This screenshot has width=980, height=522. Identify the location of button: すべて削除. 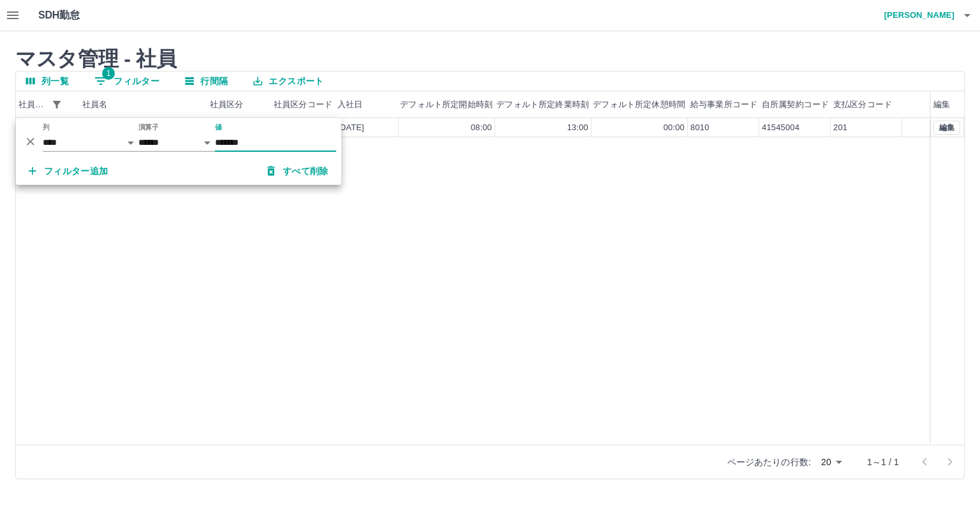
(298, 171).